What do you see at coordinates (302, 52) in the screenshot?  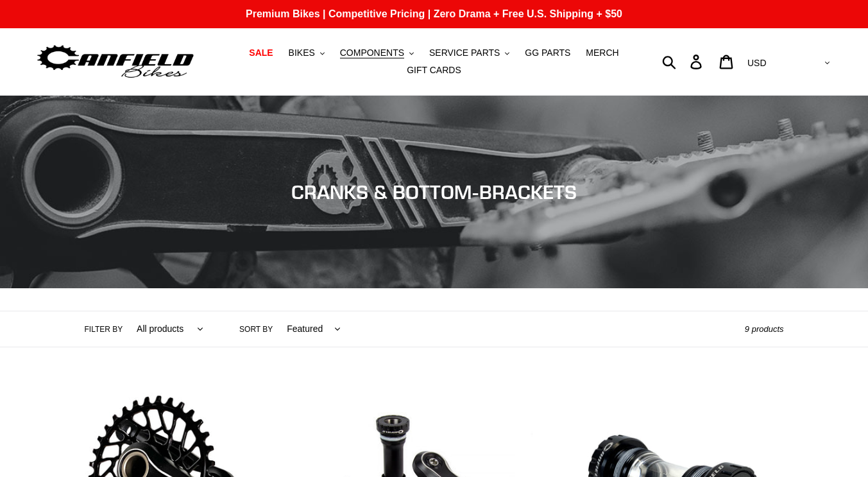 I see `span: BIKES` at bounding box center [302, 52].